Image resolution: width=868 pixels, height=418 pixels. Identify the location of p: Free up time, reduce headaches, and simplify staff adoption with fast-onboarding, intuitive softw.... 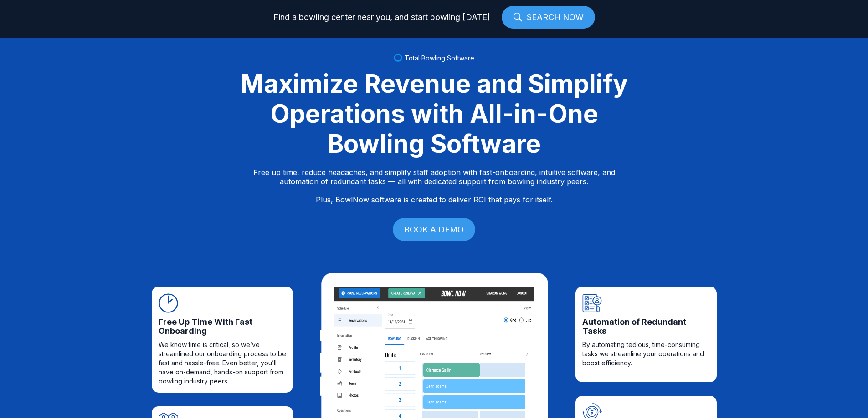
(434, 186).